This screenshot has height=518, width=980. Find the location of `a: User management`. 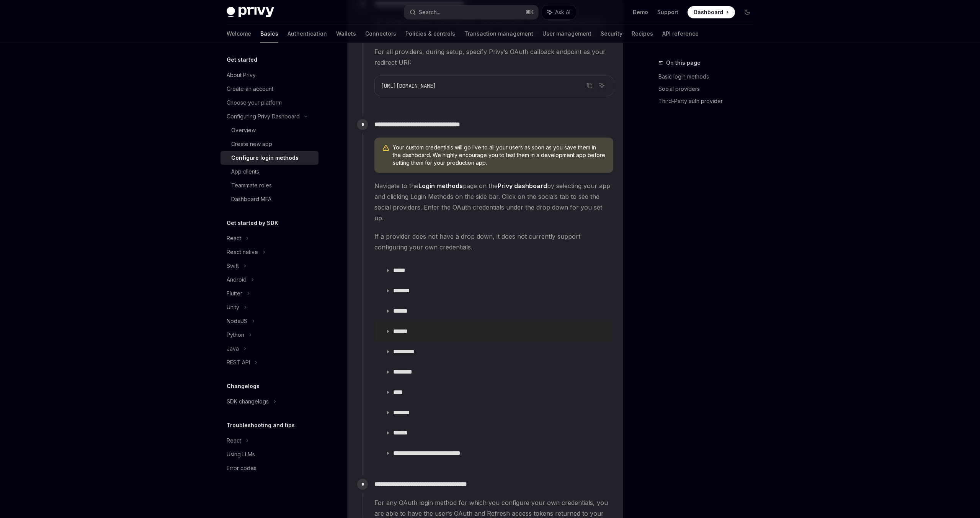

a: User management is located at coordinates (567, 33).